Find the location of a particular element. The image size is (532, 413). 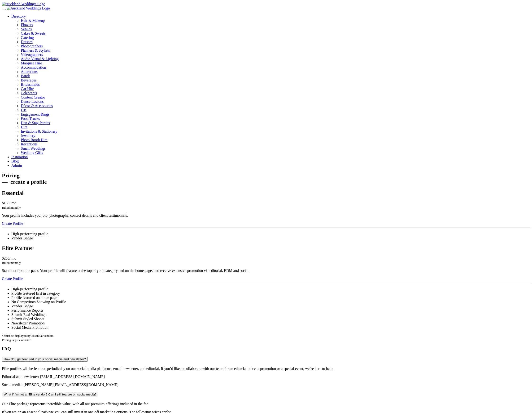

a: Invitations & Stationery is located at coordinates (39, 131).